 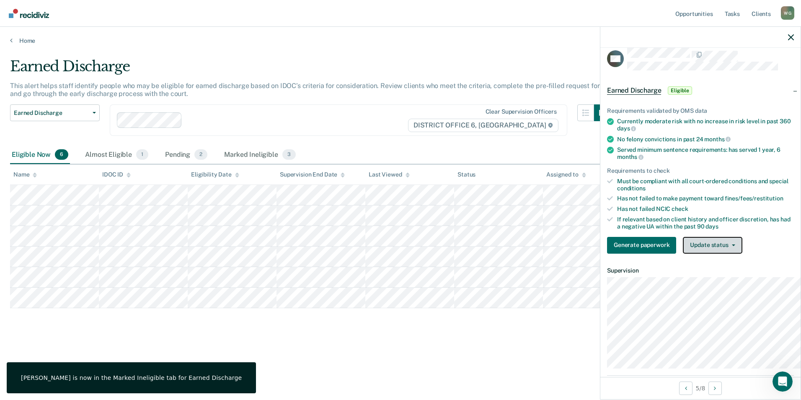 I want to click on div: Must be compliant with all court-ordered conditions and special, so click(x=706, y=185).